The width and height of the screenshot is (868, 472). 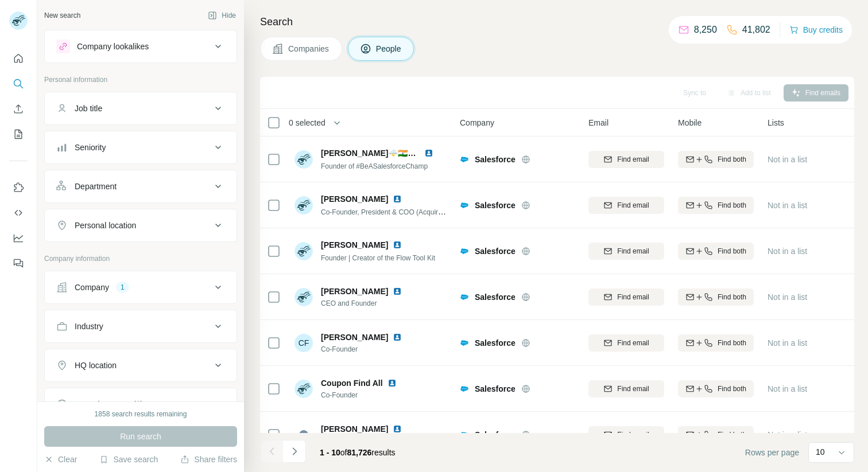 I want to click on button: Seniority, so click(x=141, y=148).